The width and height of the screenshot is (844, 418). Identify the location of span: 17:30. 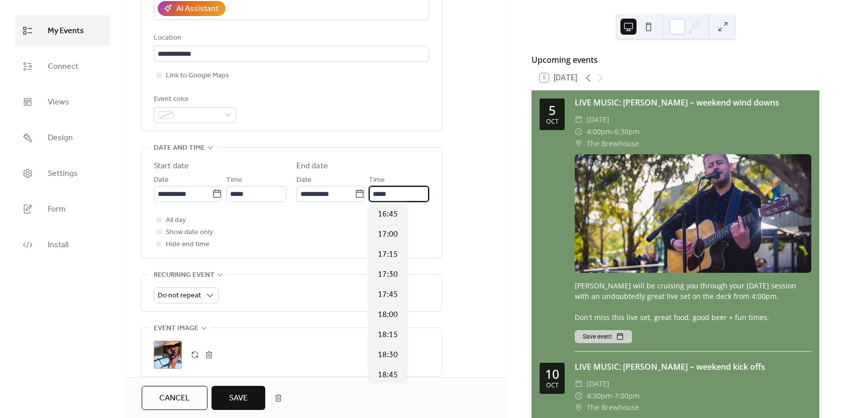
(388, 275).